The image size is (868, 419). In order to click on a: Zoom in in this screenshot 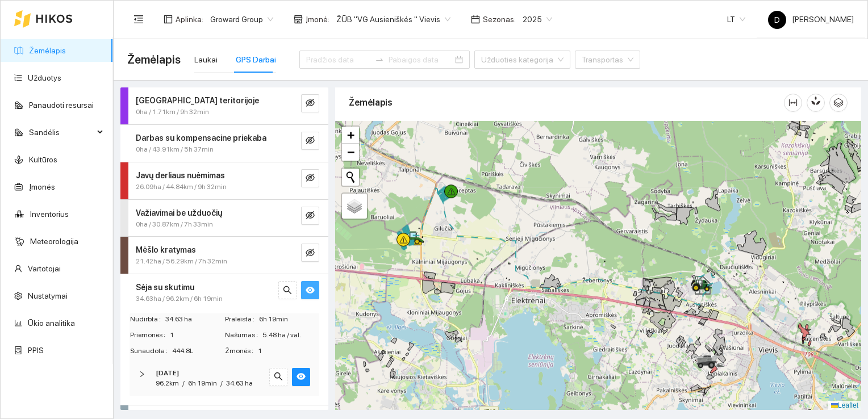, I will do `click(351, 135)`.